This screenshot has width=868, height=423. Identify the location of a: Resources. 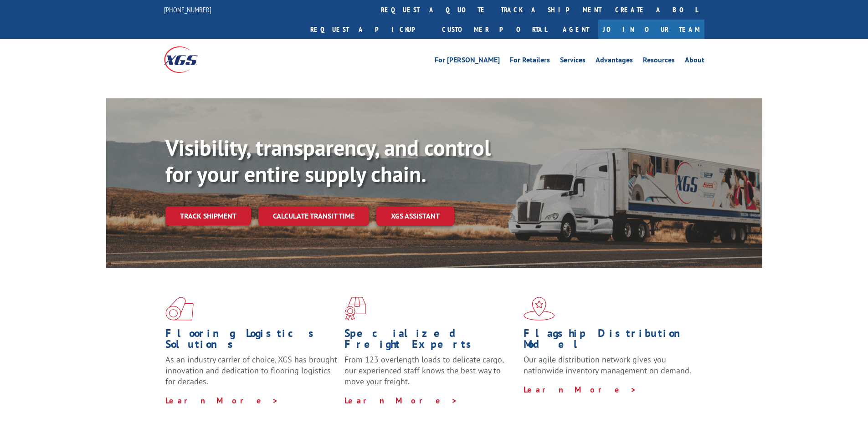
(658, 62).